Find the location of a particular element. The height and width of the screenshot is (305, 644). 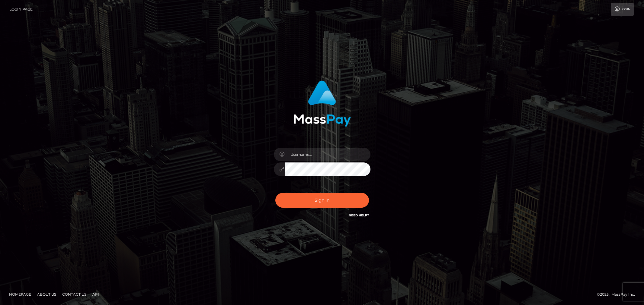

div: © 2025 , MassPay Inc. is located at coordinates (618, 295).